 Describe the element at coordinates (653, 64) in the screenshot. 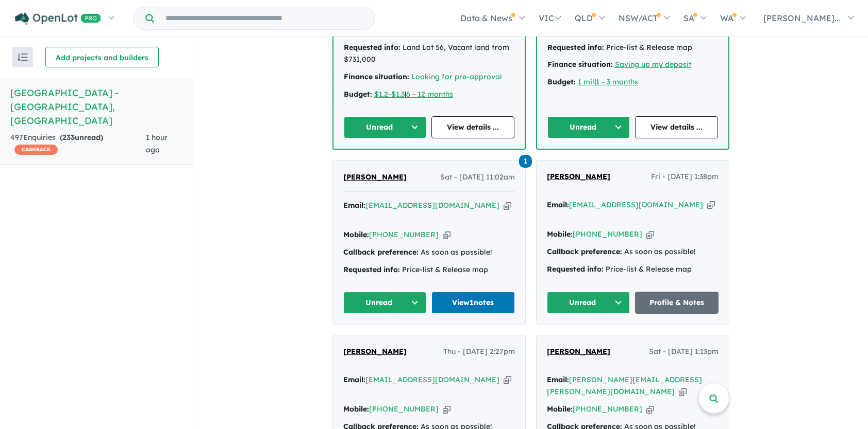

I see `u: Saving up my deposit` at that location.